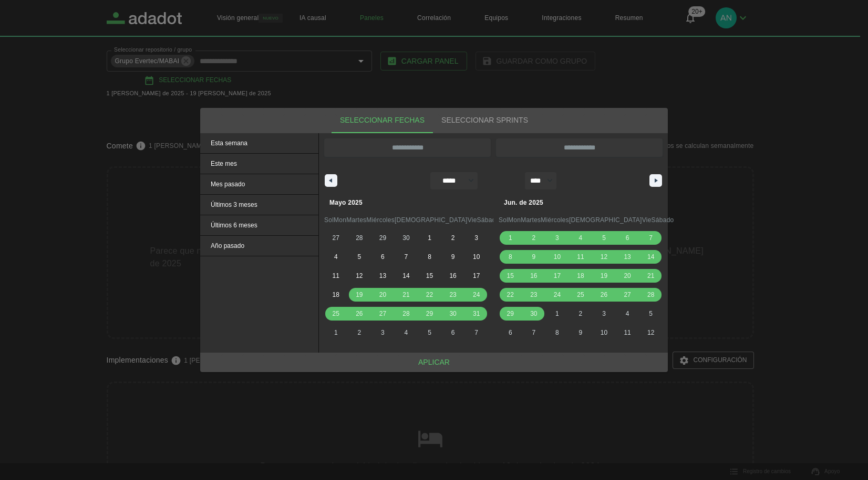 The width and height of the screenshot is (868, 480). I want to click on span: Miércoles, so click(380, 220).